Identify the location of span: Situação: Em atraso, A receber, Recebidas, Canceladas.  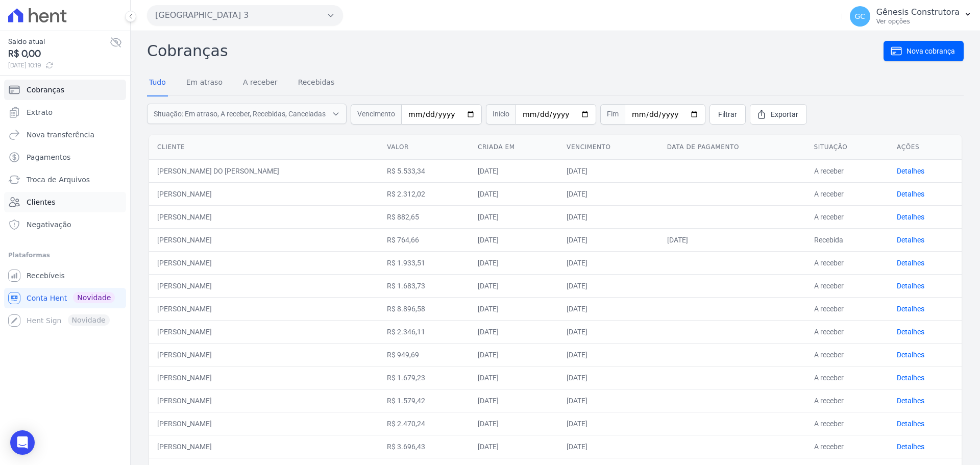
(239, 114).